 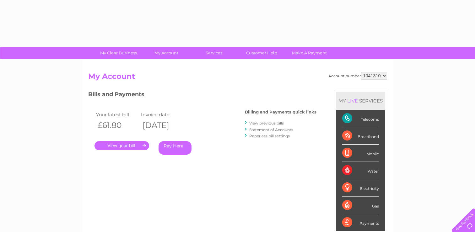 What do you see at coordinates (360, 100) in the screenshot?
I see `div: MY SERVICES` at bounding box center [360, 100].